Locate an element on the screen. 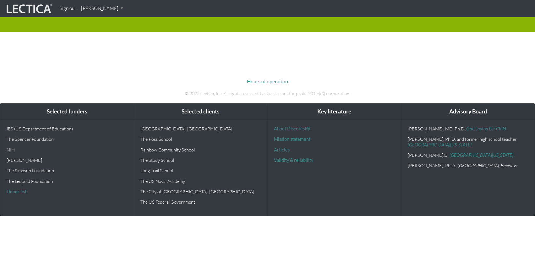 This screenshot has height=280, width=535. div: Key literature is located at coordinates (334, 112).